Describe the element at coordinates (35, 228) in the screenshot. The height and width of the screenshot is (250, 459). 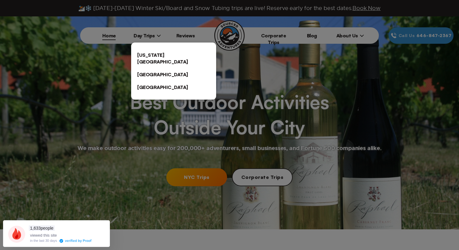
I see `span: 1,633` at that location.